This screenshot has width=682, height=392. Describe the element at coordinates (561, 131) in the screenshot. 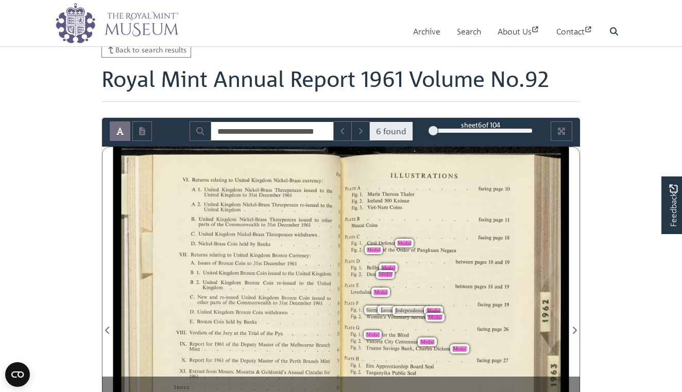

I see `button: Full screen mode` at that location.